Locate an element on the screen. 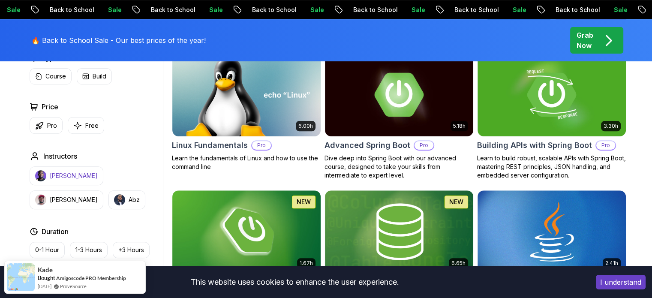  img: Linux Fundamentals card is located at coordinates (247, 95).